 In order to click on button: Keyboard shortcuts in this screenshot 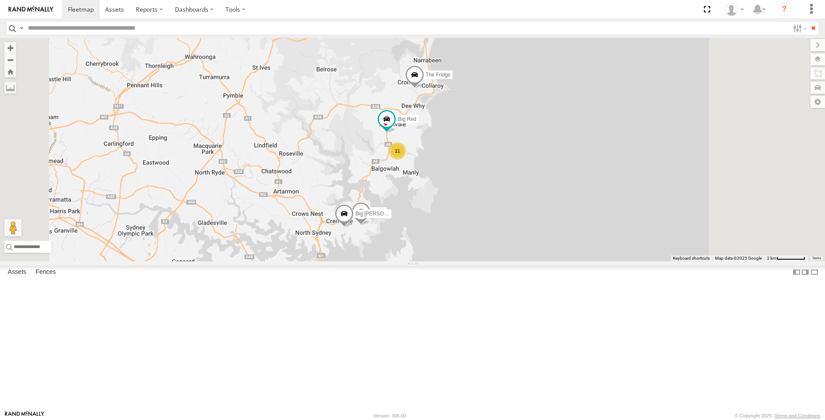, I will do `click(691, 258)`.